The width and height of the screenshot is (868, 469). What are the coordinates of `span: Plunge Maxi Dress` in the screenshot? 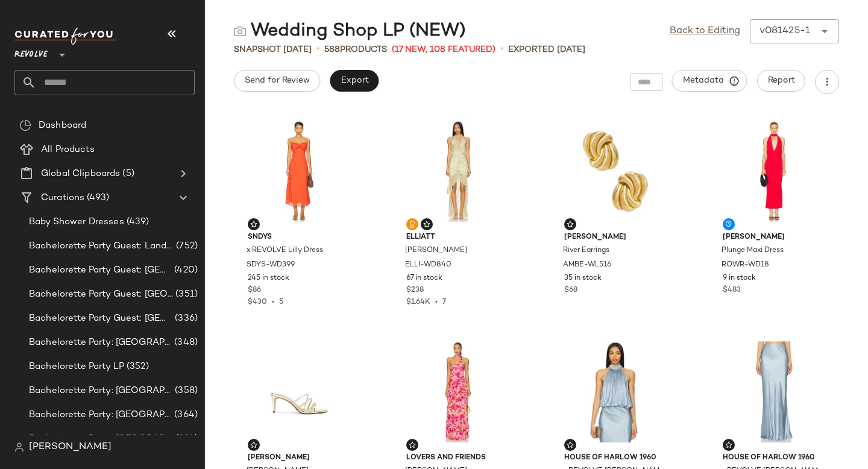 It's located at (752, 251).